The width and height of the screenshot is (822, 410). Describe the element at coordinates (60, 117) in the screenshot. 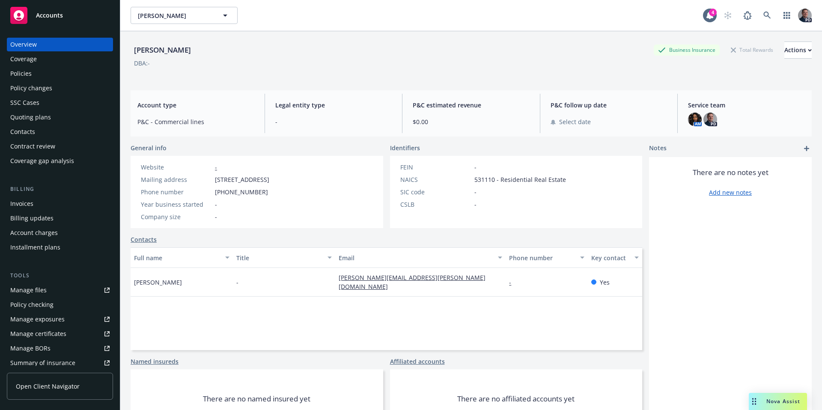

I see `a: Quoting plans` at that location.